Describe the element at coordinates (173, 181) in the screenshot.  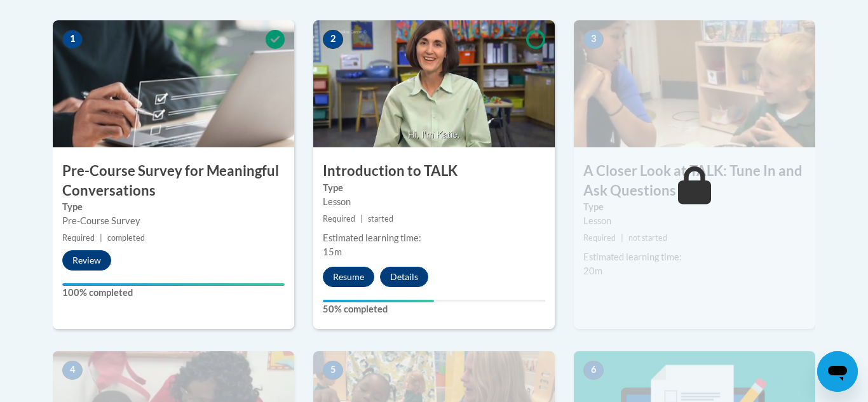
I see `h3: Pre-Course Survey for Meaningful Conversations` at that location.